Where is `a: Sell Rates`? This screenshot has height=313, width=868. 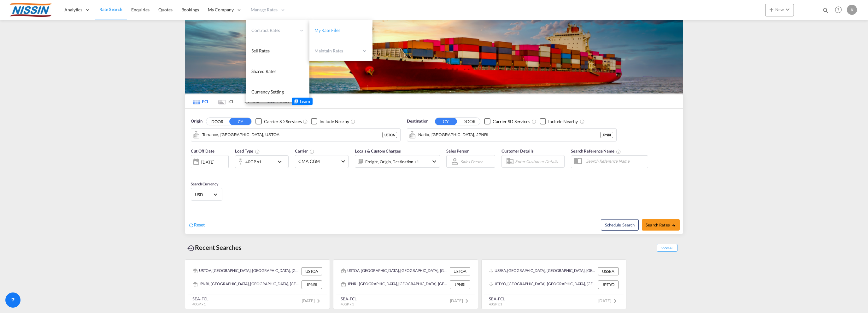 a: Sell Rates is located at coordinates (278, 51).